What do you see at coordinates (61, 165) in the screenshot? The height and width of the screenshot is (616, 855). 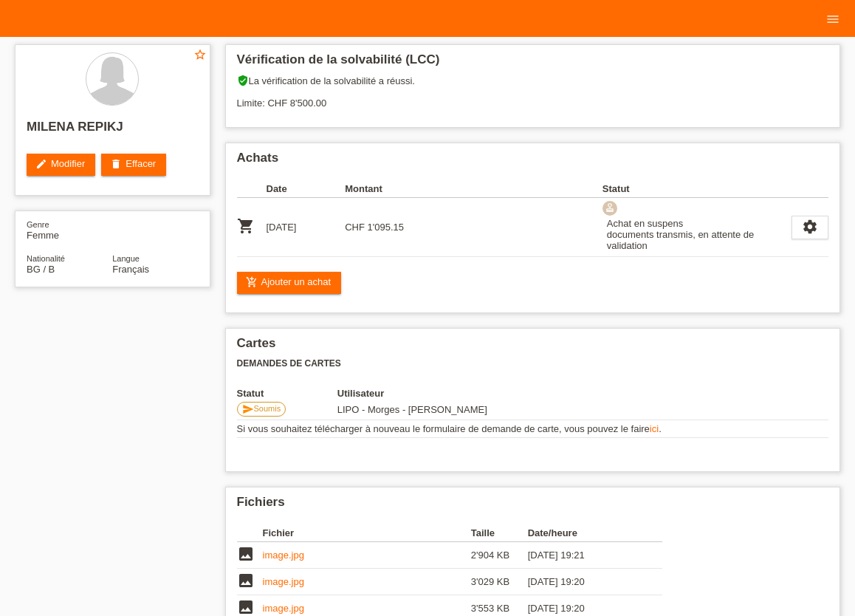 I see `a: editModifier` at bounding box center [61, 165].